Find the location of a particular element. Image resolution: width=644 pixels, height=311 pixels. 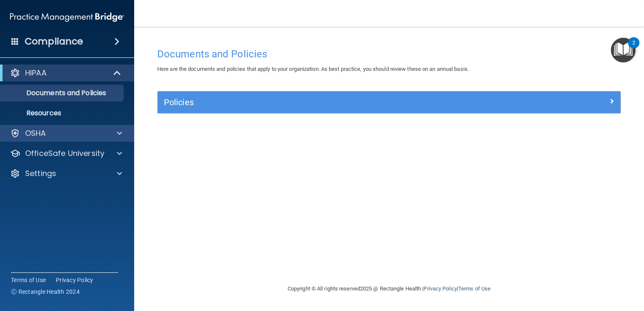

h4: Compliance is located at coordinates (54, 42).